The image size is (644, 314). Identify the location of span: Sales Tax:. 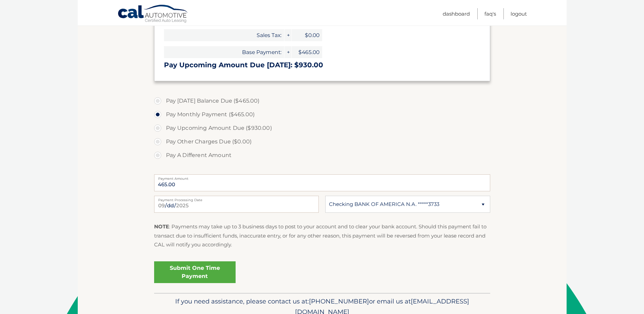
(224, 35).